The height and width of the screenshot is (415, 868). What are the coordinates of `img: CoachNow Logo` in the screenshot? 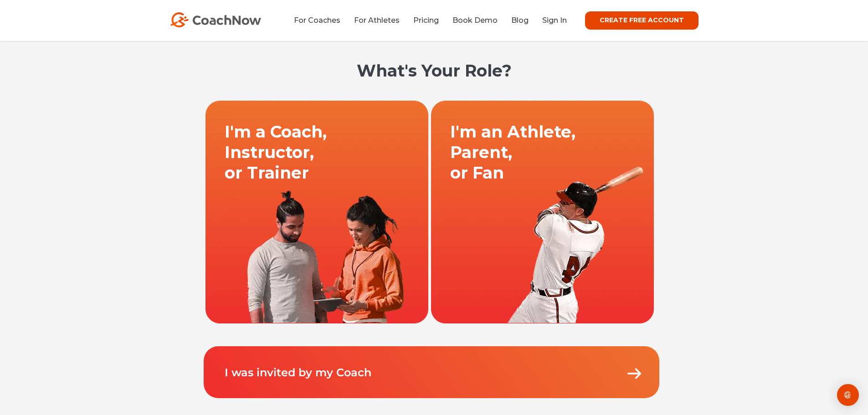 It's located at (216, 19).